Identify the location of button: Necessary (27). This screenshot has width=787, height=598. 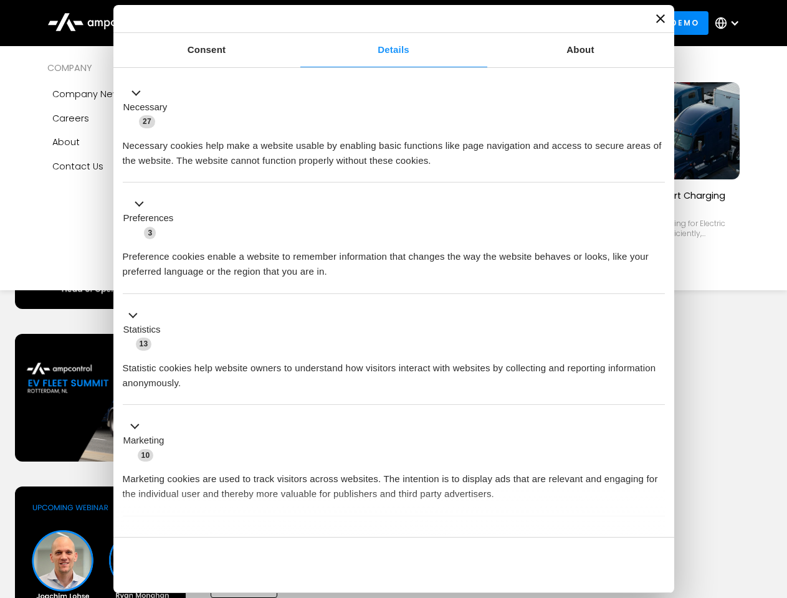
(149, 107).